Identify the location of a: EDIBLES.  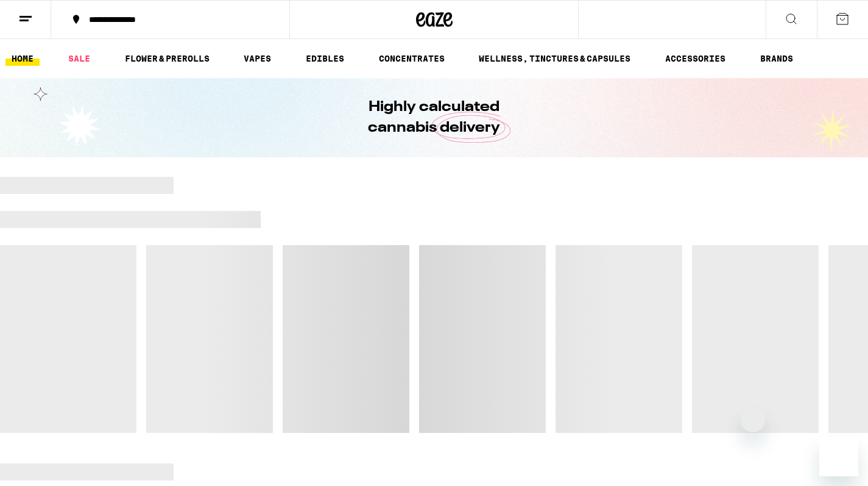
(325, 58).